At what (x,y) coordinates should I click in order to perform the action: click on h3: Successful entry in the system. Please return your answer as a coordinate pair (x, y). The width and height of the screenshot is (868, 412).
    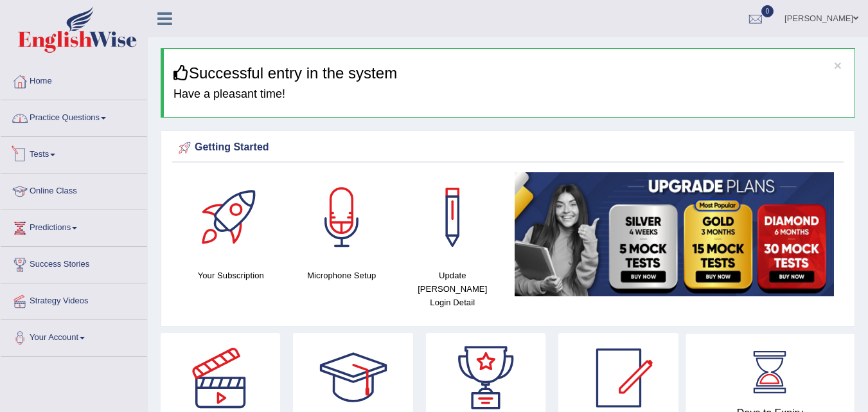
    Looking at the image, I should click on (509, 73).